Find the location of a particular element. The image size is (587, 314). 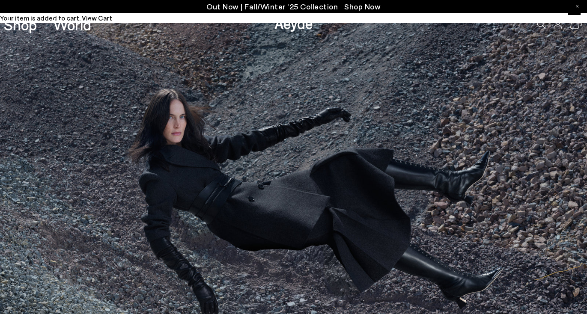

a: Shop is located at coordinates (20, 24).